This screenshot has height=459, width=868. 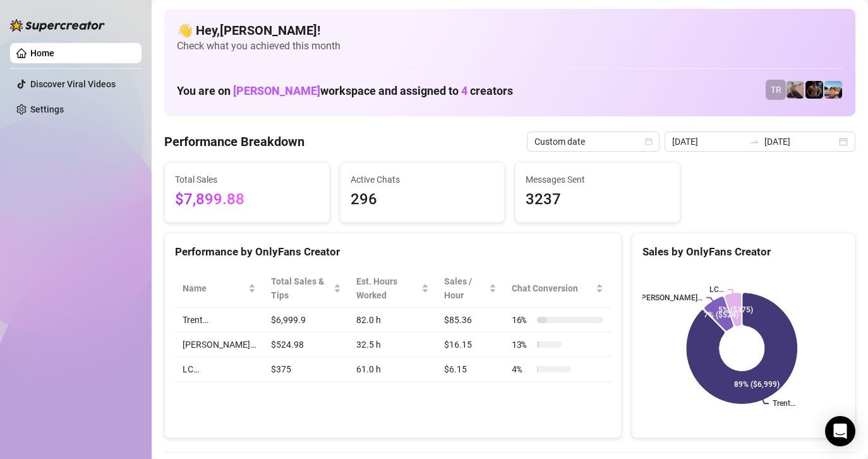 I want to click on input: End date, so click(x=800, y=142).